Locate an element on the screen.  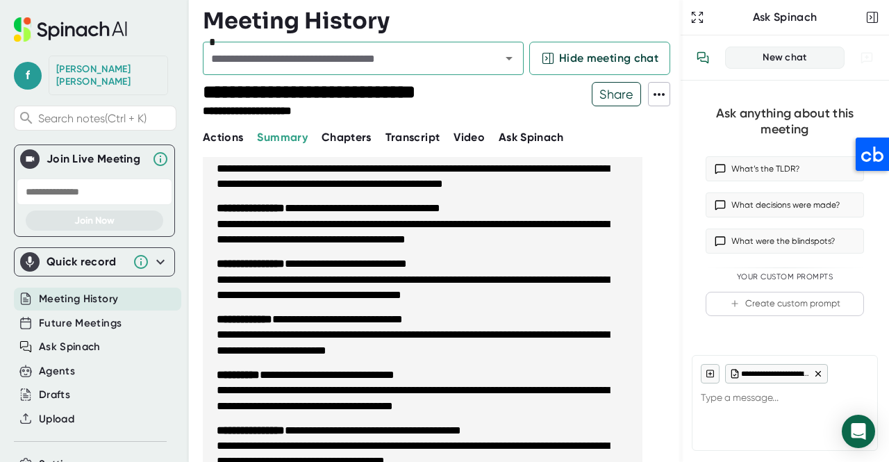
span: Upload is located at coordinates (56, 419).